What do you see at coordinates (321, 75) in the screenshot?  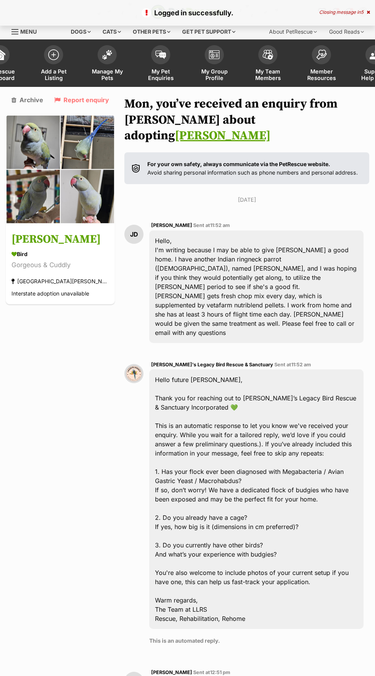 I see `span: Member Resources` at bounding box center [321, 75].